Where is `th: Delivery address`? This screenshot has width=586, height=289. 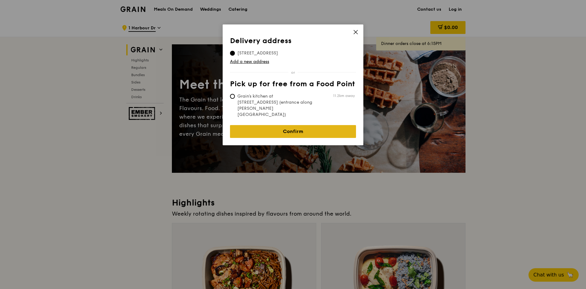 th: Delivery address is located at coordinates (293, 42).